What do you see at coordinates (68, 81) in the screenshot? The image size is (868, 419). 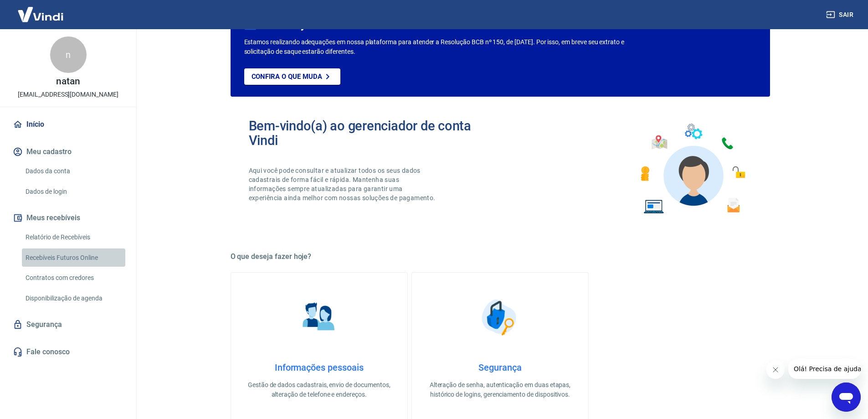 I see `p: natan` at bounding box center [68, 81].